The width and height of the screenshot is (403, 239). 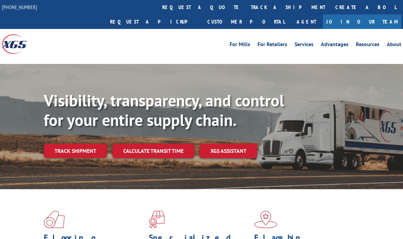 I want to click on img: xgs-icon-flagship-distribution-model-red, so click(x=266, y=219).